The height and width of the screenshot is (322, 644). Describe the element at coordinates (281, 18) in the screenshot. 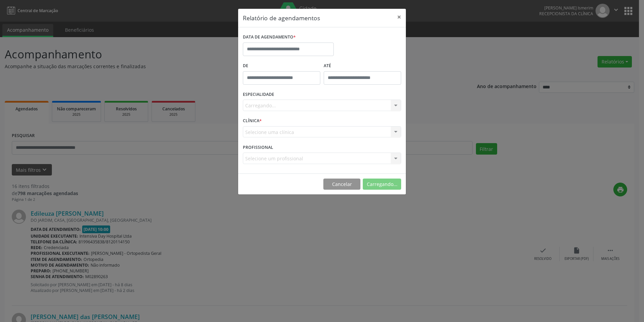

I see `h5: Relatório de agendamentos` at that location.